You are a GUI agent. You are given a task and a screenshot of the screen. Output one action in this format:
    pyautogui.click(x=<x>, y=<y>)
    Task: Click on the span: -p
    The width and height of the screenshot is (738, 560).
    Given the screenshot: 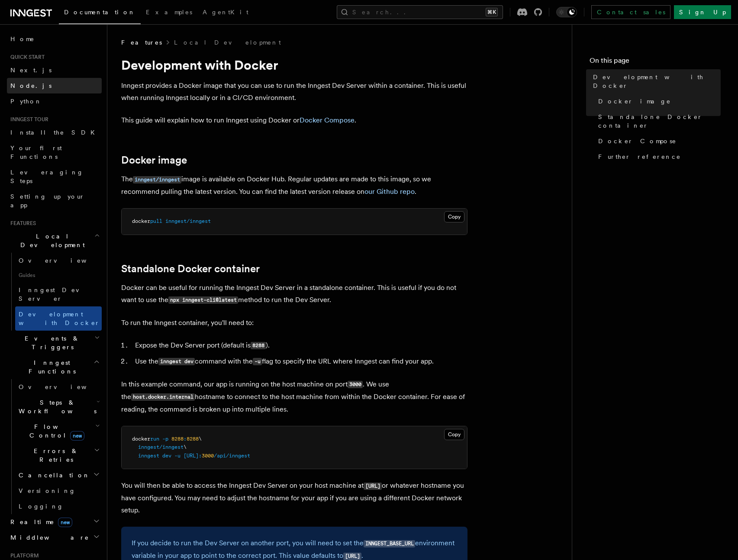 What is the action you would take?
    pyautogui.click(x=165, y=439)
    